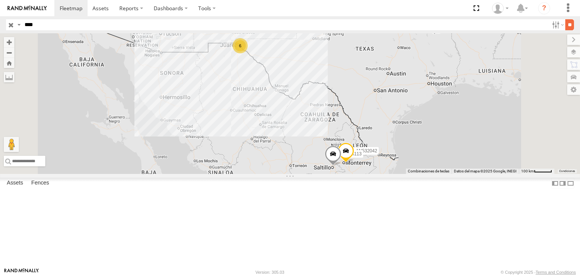 This screenshot has height=276, width=580. What do you see at coordinates (9, 52) in the screenshot?
I see `button: Zoom out` at bounding box center [9, 52].